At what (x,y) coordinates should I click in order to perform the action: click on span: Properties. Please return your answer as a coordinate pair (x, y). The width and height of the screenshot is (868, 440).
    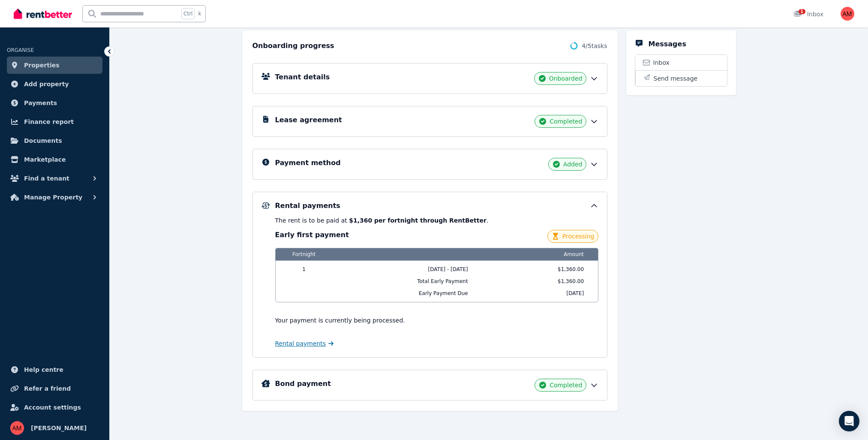
    Looking at the image, I should click on (42, 65).